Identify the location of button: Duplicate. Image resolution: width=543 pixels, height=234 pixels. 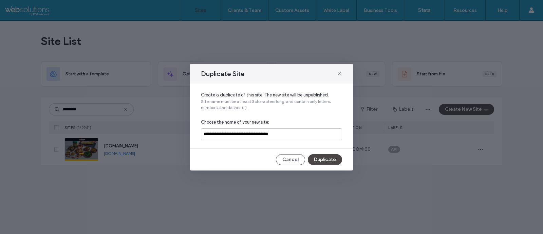
(325, 160).